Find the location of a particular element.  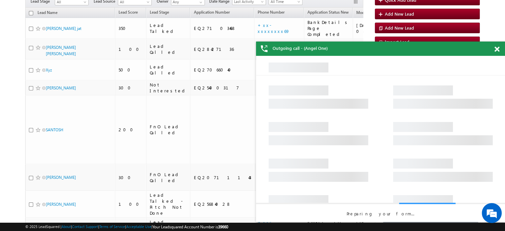

a: Lead Name is located at coordinates (48, 13).